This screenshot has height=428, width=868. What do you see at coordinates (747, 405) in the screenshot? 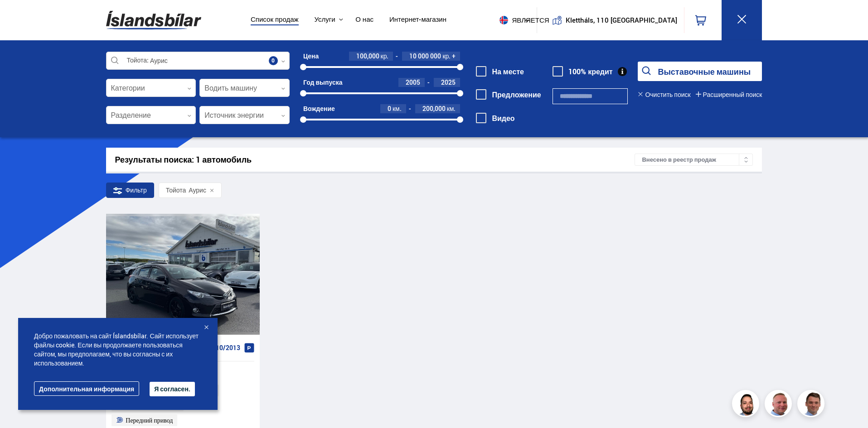
I see `img: nhp88E3Fdnt1Opn2.png` at bounding box center [747, 405].